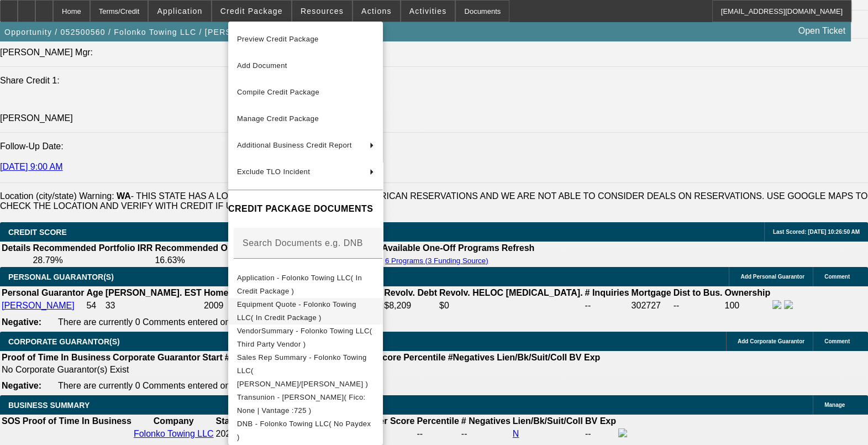  What do you see at coordinates (302, 243) in the screenshot?
I see `mat-label: Search Documents e.g. DNB` at bounding box center [302, 243].